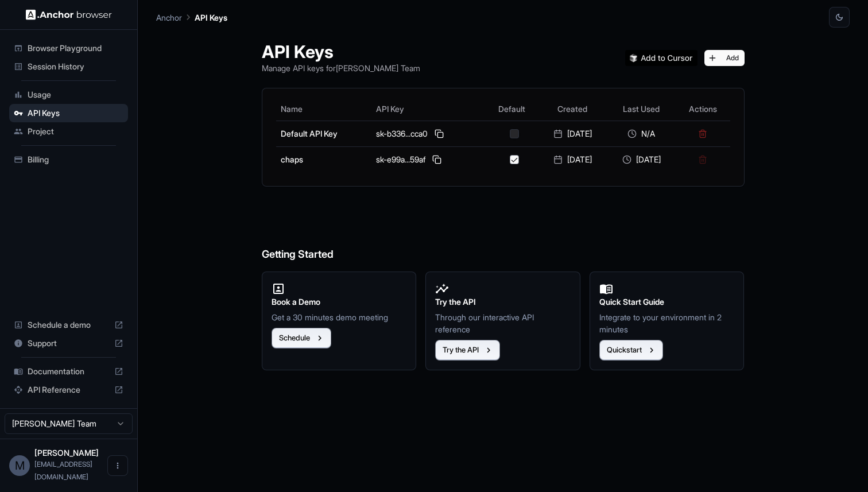 This screenshot has height=492, width=868. What do you see at coordinates (468, 350) in the screenshot?
I see `button: Try the API` at bounding box center [468, 350].